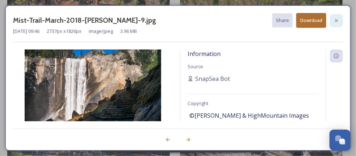  Describe the element at coordinates (204, 54) in the screenshot. I see `span: Information` at that location.